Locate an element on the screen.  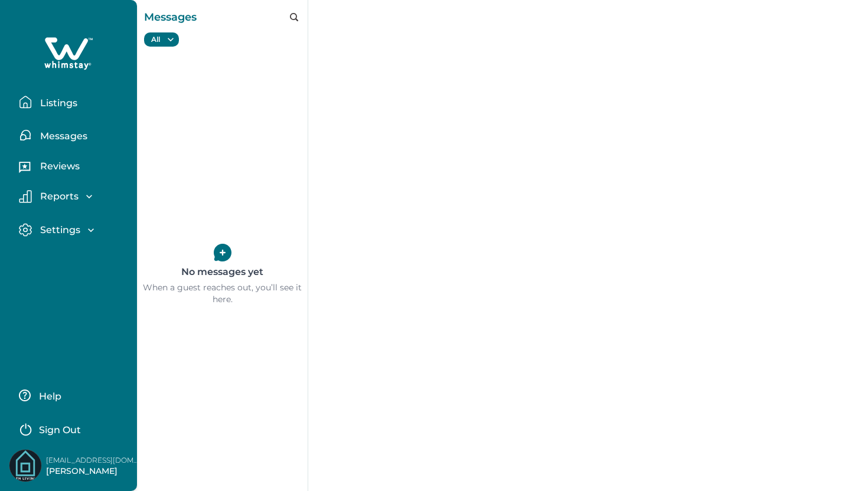
button: Help is located at coordinates (70, 396).